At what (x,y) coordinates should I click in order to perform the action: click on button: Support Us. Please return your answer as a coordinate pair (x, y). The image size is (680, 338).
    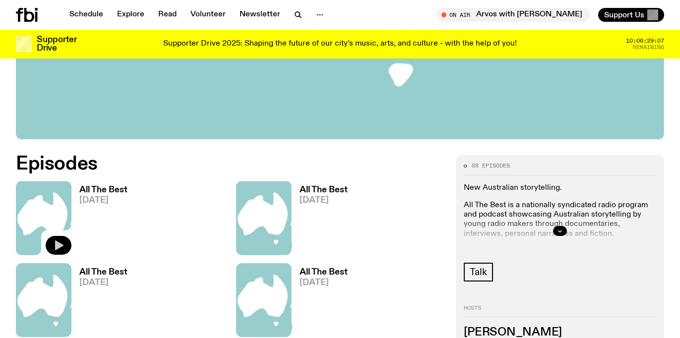
    Looking at the image, I should click on (631, 15).